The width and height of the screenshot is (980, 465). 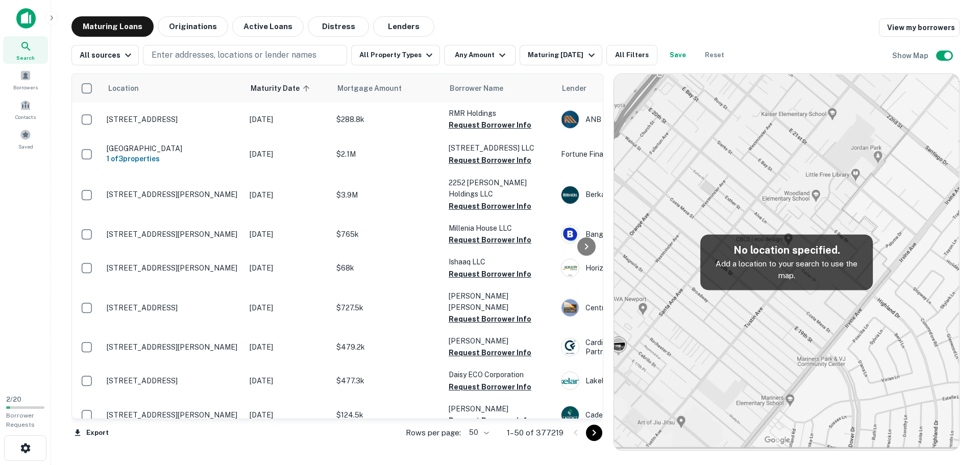 What do you see at coordinates (112, 27) in the screenshot?
I see `button: Maturing Loans` at bounding box center [112, 27].